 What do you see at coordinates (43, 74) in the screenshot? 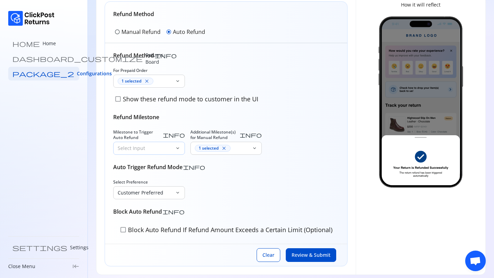
I see `span: package_2` at bounding box center [43, 74].